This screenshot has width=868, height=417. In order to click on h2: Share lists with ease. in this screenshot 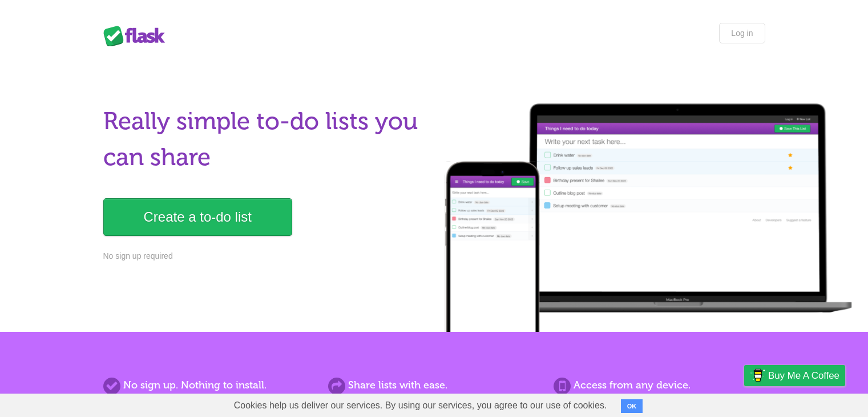, I will do `click(434, 385)`.